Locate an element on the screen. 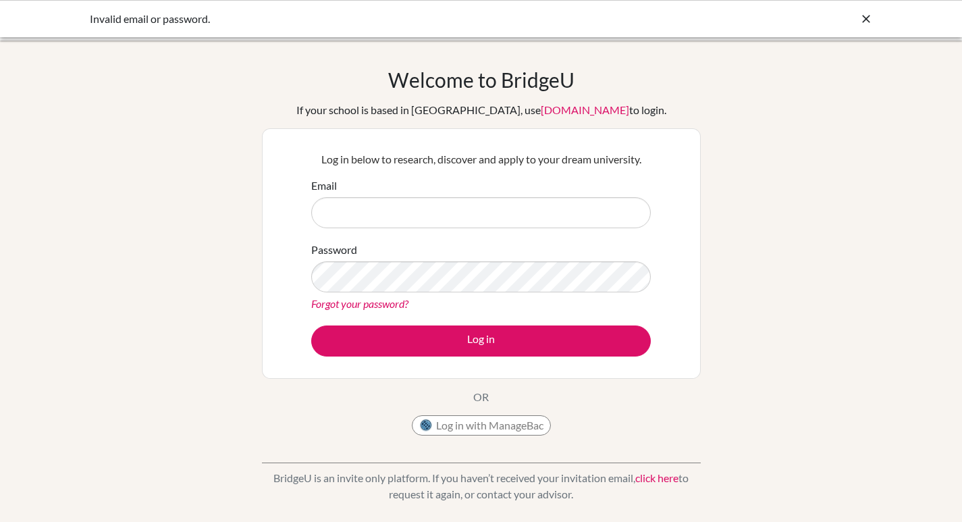 This screenshot has height=522, width=962. a: click here is located at coordinates (657, 477).